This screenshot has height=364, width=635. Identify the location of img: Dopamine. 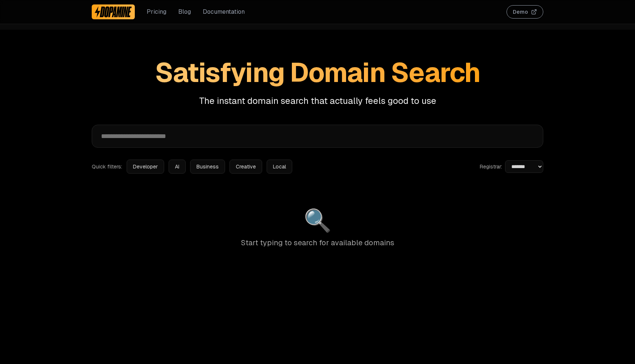
(113, 12).